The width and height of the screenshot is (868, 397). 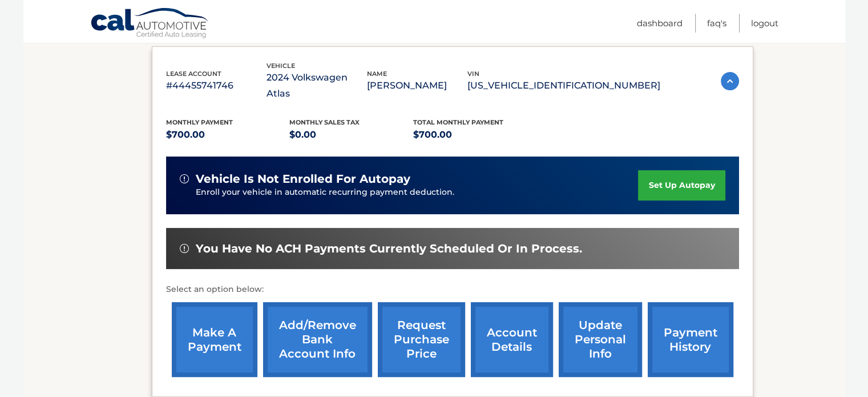 What do you see at coordinates (351, 135) in the screenshot?
I see `p: $0.00` at bounding box center [351, 135].